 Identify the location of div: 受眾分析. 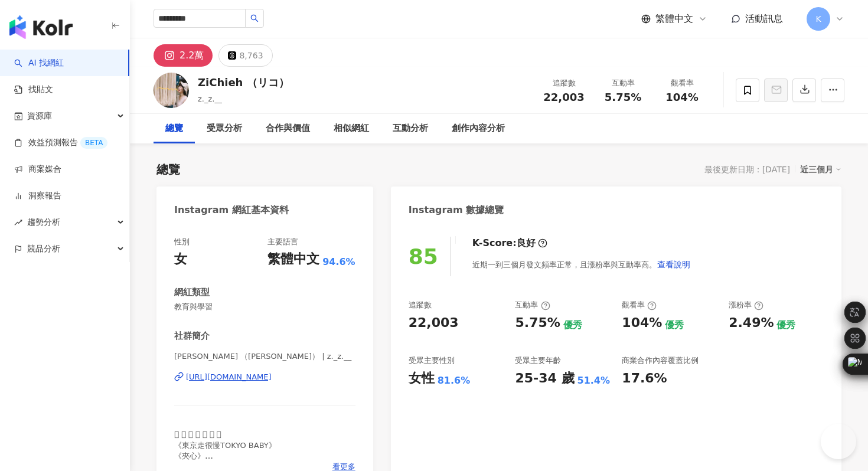
(225, 129).